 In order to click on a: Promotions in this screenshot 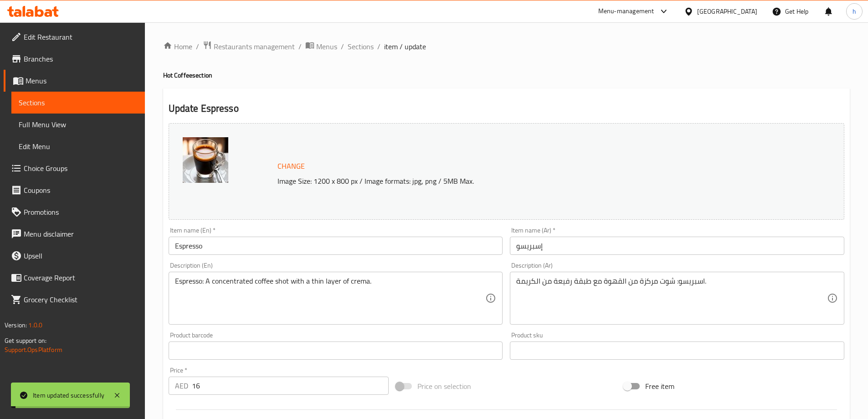, I will do `click(74, 212)`.